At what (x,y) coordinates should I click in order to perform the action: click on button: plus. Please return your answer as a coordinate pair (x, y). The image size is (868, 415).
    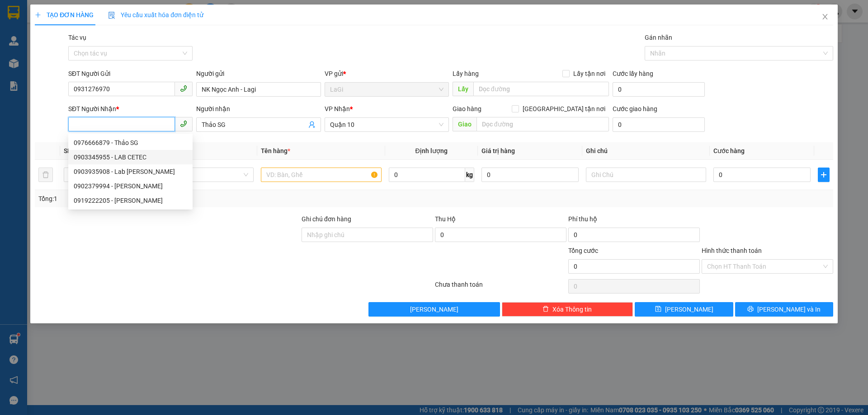
    Looking at the image, I should click on (824, 175).